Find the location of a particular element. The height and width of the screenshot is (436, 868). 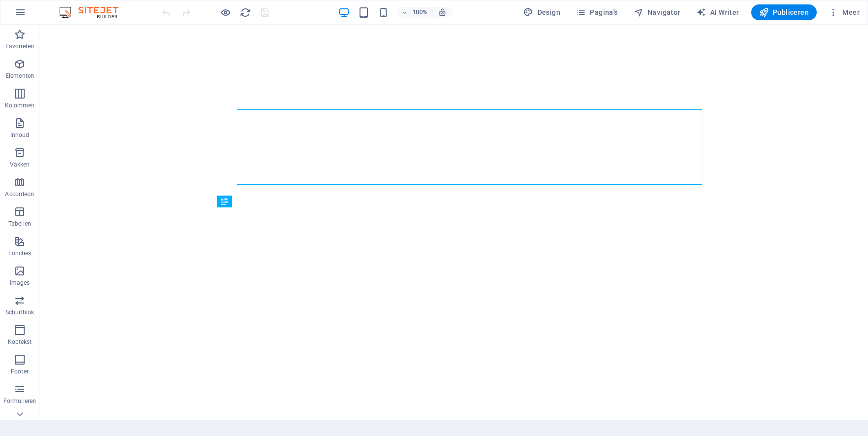

button: Klik hier om de voorbeeldmodus te verlaten en verder te gaan met bewerken is located at coordinates (225, 12).